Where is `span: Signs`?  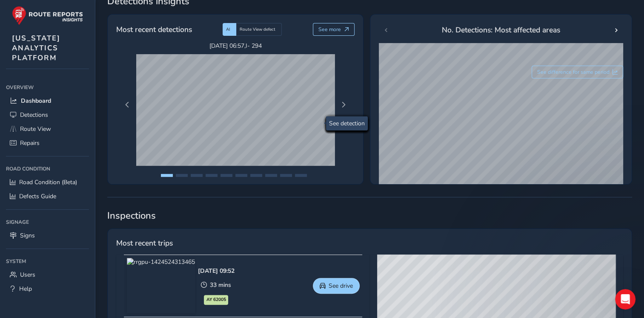 span: Signs is located at coordinates (27, 235).